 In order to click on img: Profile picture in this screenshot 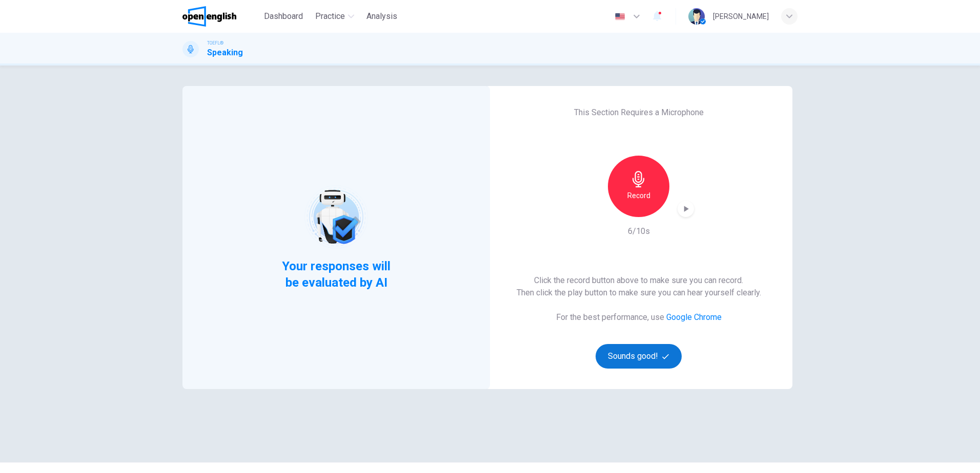, I will do `click(697, 16)`.